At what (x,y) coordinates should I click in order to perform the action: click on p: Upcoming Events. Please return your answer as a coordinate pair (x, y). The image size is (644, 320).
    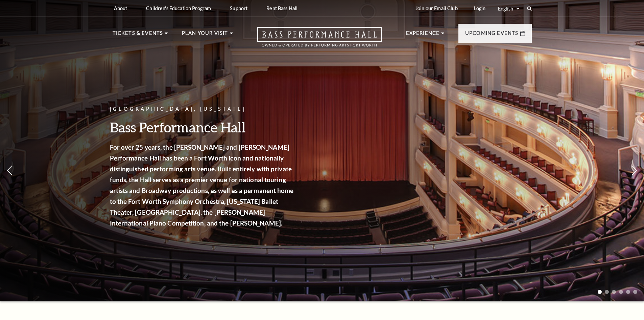
    Looking at the image, I should click on (492, 35).